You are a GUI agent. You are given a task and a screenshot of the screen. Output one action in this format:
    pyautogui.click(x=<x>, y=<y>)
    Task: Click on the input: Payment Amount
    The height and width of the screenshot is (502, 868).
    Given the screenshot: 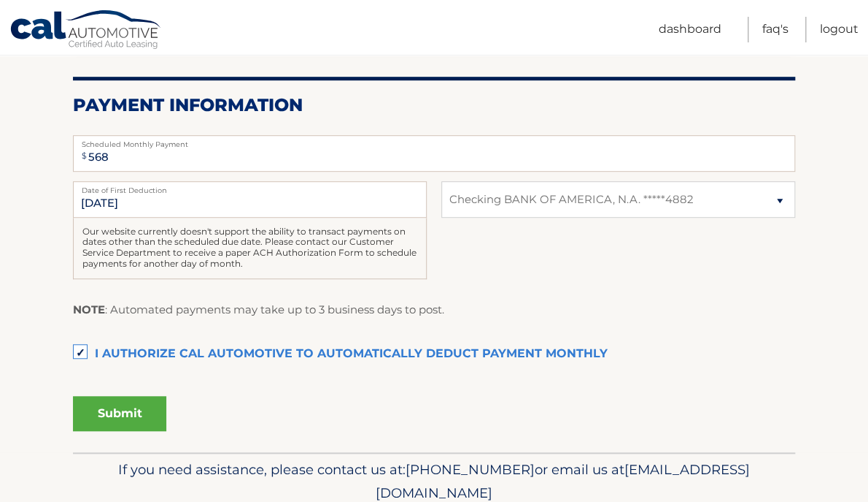 What is the action you would take?
    pyautogui.click(x=434, y=153)
    